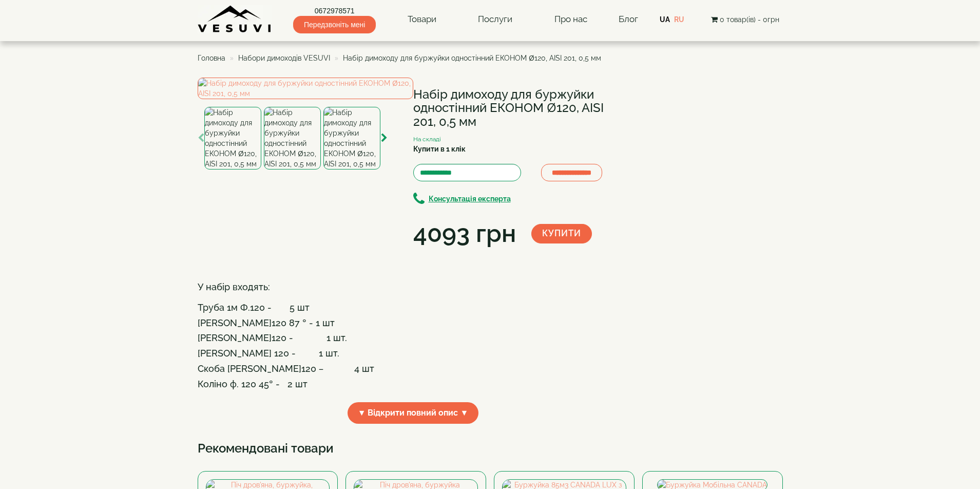 The height and width of the screenshot is (489, 980). What do you see at coordinates (211, 58) in the screenshot?
I see `span: Головна` at bounding box center [211, 58].